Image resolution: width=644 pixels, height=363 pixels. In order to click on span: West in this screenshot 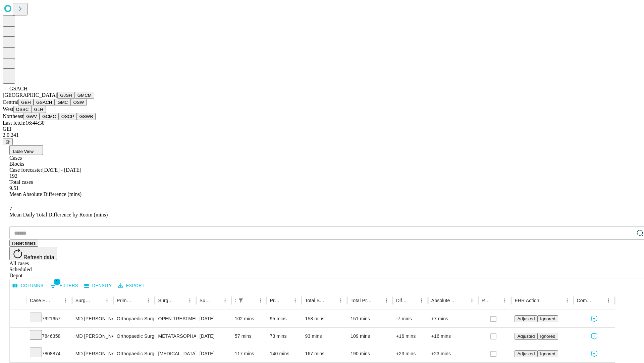, I will do `click(8, 109)`.